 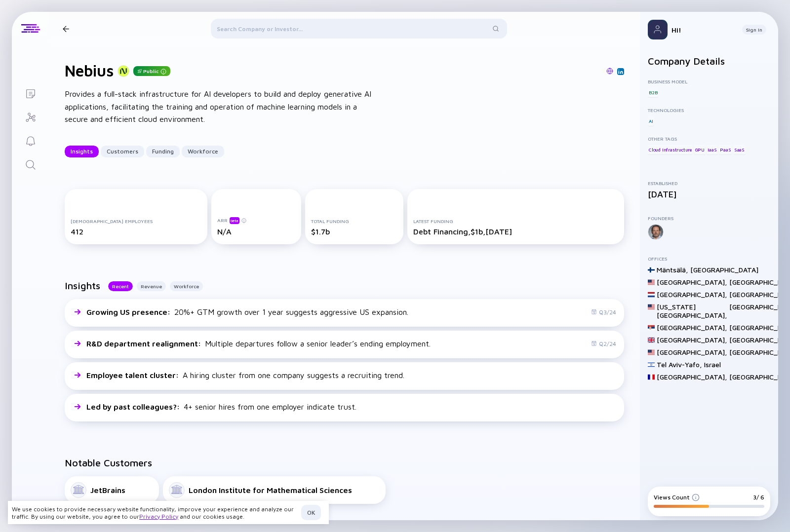 What do you see at coordinates (753, 30) in the screenshot?
I see `button: Sign In` at bounding box center [753, 30].